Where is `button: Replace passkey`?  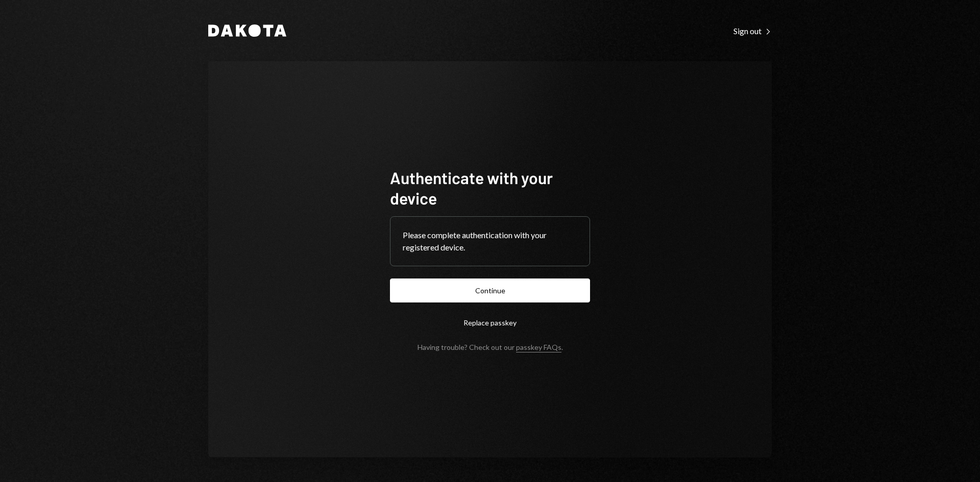
button: Replace passkey is located at coordinates (490, 322).